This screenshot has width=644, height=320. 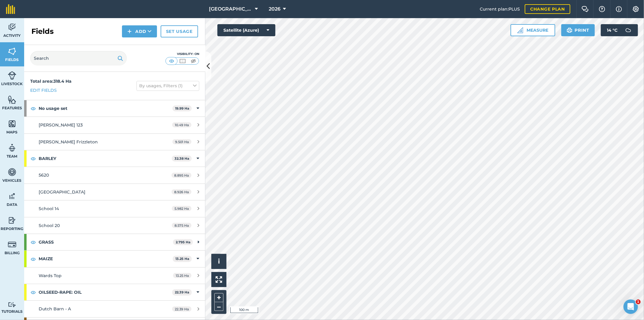 I want to click on button: Satellite (Azure), so click(x=246, y=30).